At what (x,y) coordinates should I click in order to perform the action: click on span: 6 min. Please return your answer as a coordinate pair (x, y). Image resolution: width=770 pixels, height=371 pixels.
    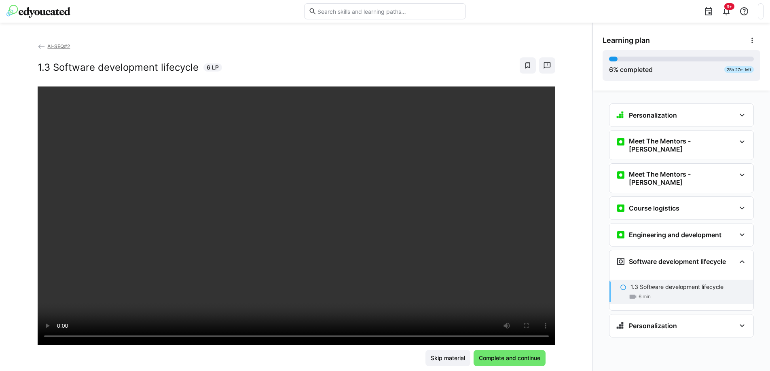
    Looking at the image, I should click on (645, 297).